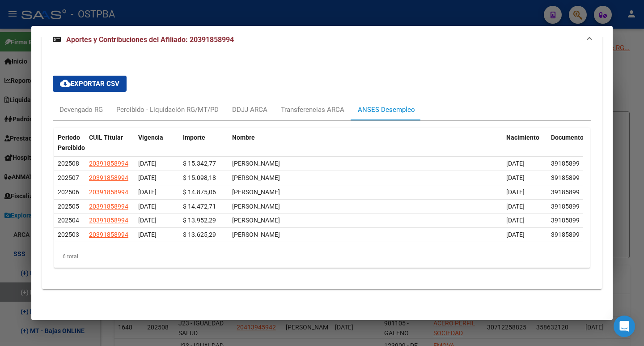  I want to click on span: $ 14.472,71, so click(200, 206).